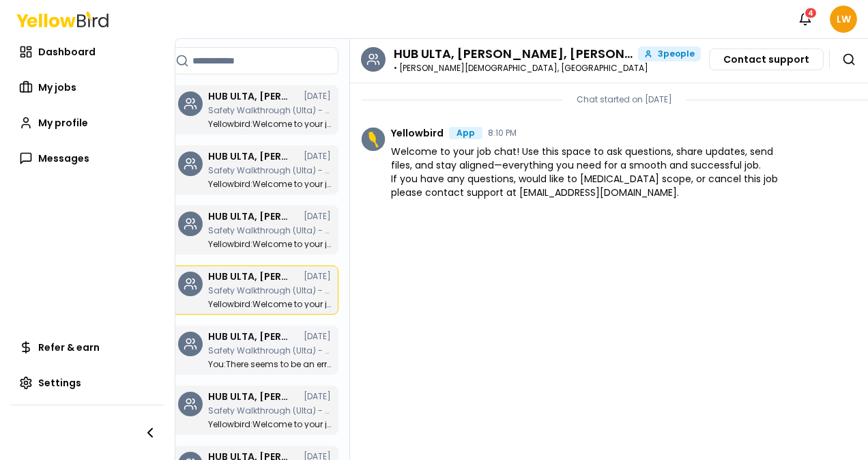  I want to click on span: My jobs, so click(57, 87).